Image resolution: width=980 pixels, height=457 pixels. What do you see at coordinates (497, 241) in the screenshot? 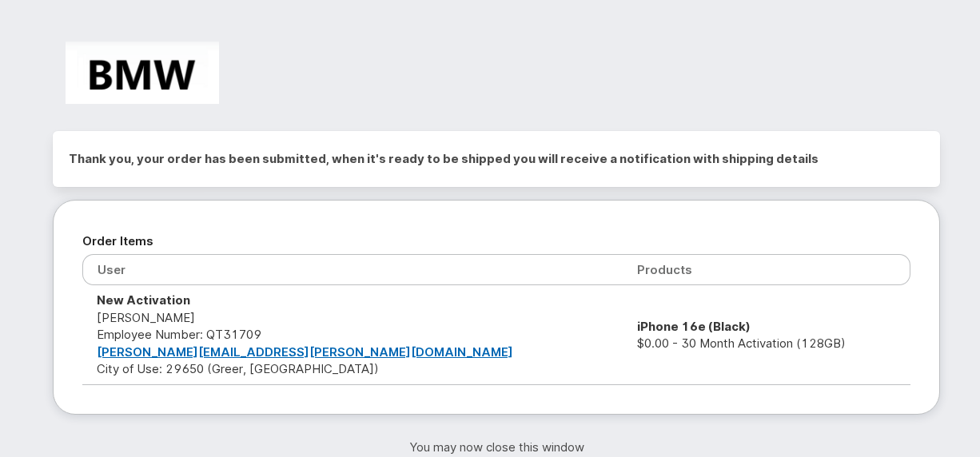
I see `h2: Order Items` at bounding box center [497, 241].